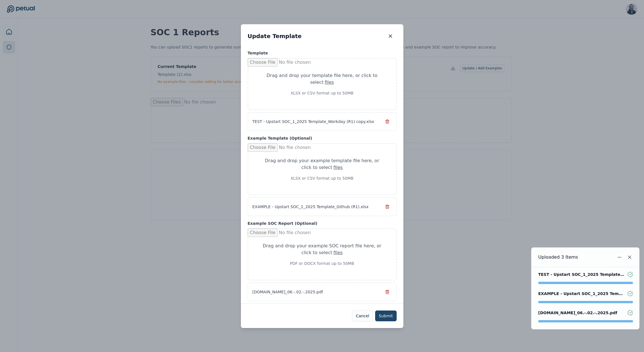 The image size is (644, 352). What do you see at coordinates (578, 313) in the screenshot?
I see `div: GitHub.SOC.1.Type.2.ITGC.Final.Report_06.-.02.-.2025.pdf` at bounding box center [578, 313].